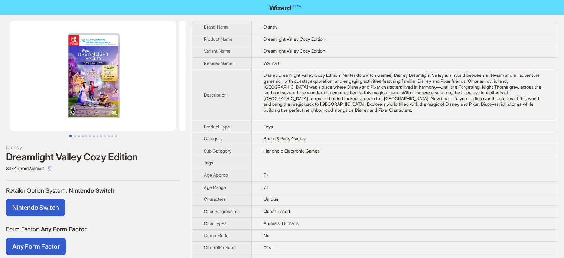 This screenshot has height=258, width=564. What do you see at coordinates (215, 223) in the screenshot?
I see `span: Char Types` at bounding box center [215, 223].